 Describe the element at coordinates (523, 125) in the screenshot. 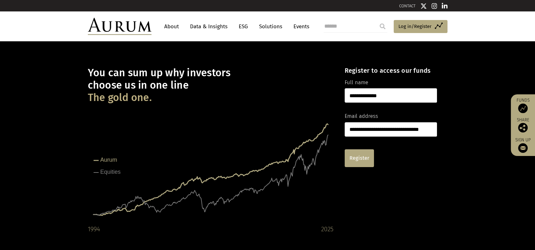

I see `div: Share` at that location.